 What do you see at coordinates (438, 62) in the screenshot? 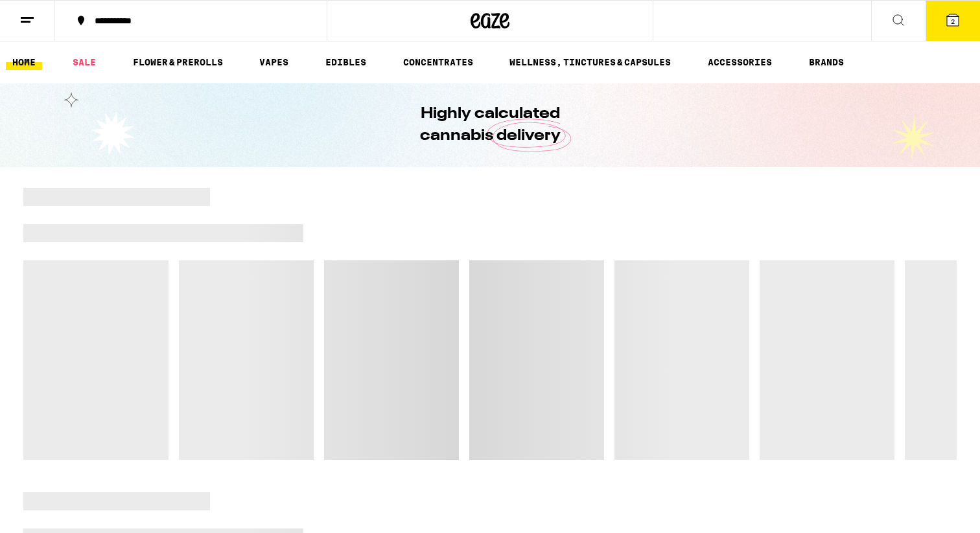
I see `a: CONCENTRATES` at bounding box center [438, 62].